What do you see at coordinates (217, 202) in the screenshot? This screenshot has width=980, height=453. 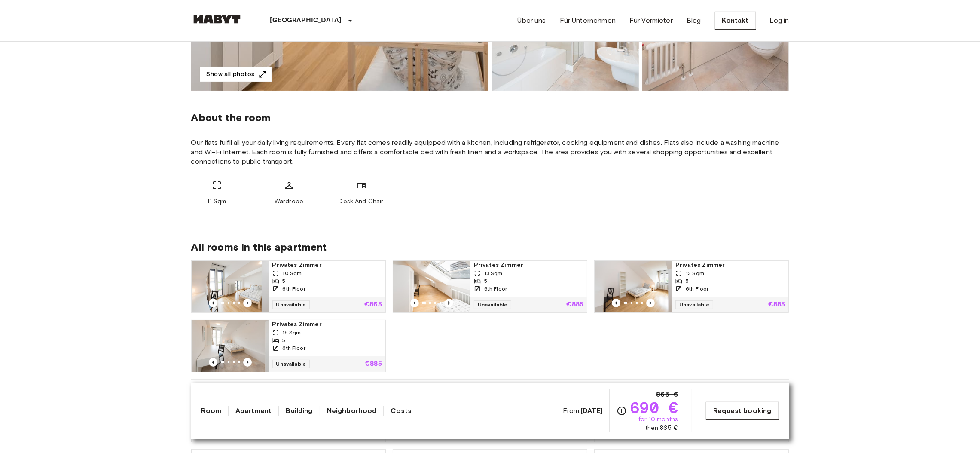 I see `span: 11 Sqm` at bounding box center [217, 202].